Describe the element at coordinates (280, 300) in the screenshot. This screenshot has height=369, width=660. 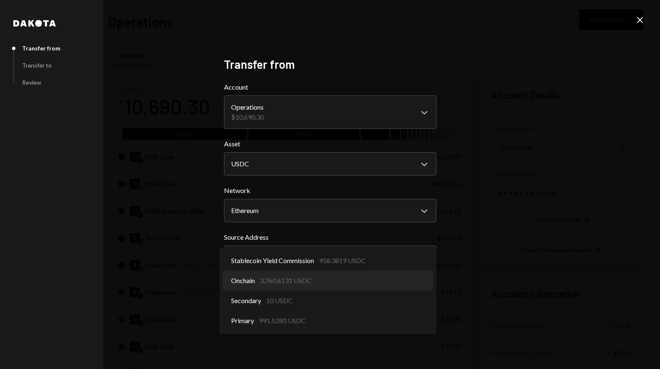
I see `div: 10 USDC` at that location.